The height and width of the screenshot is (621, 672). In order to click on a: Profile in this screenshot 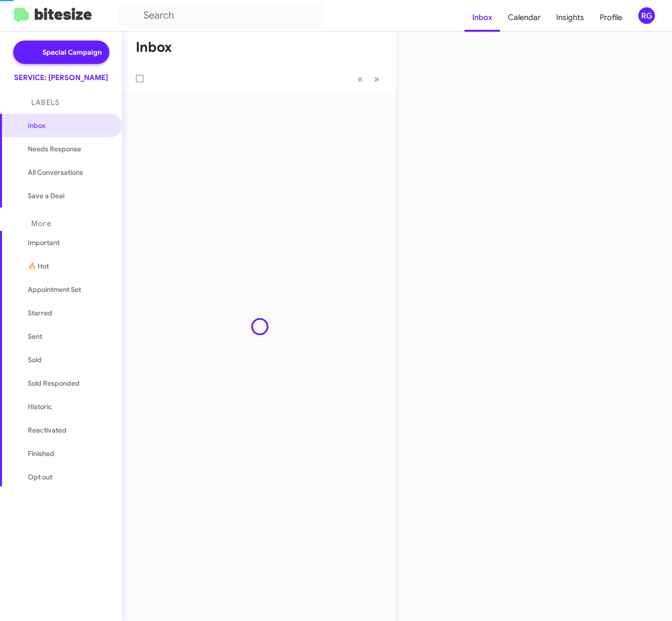, I will do `click(611, 18)`.